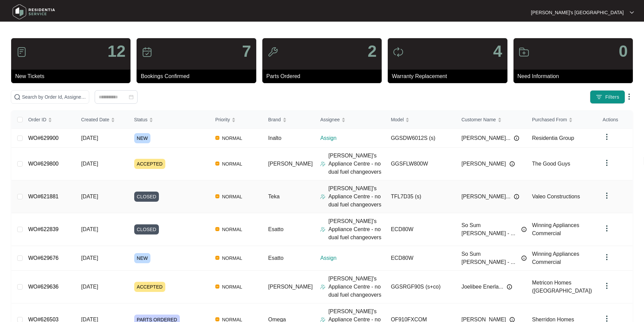 This screenshot has height=322, width=644. Describe the element at coordinates (562, 120) in the screenshot. I see `th: Purchased From` at that location.